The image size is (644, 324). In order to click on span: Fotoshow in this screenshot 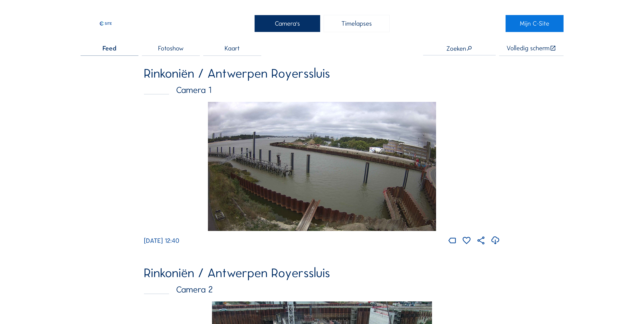, I will do `click(171, 48)`.